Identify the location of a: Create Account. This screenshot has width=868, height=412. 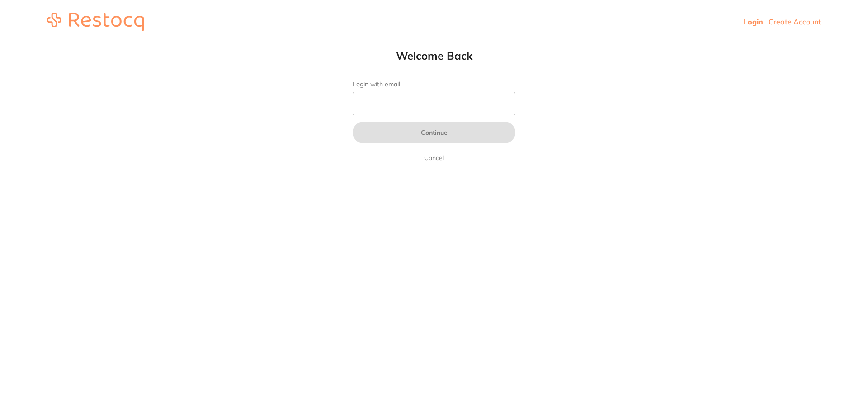
(795, 22).